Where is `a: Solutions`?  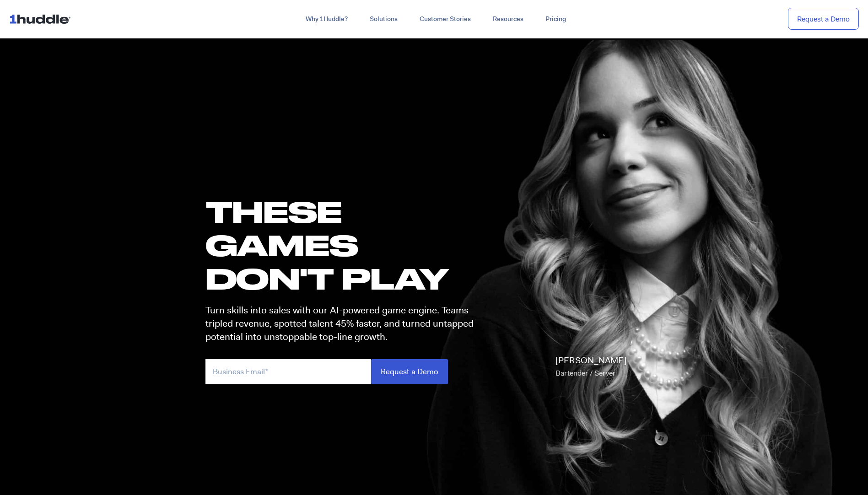 a: Solutions is located at coordinates (383, 19).